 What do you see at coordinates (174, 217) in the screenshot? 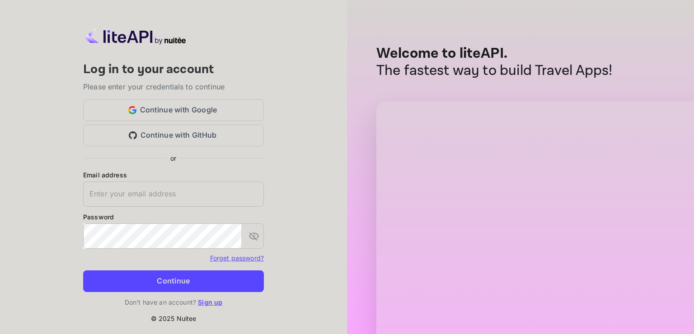
I see `label: Password` at bounding box center [174, 217].